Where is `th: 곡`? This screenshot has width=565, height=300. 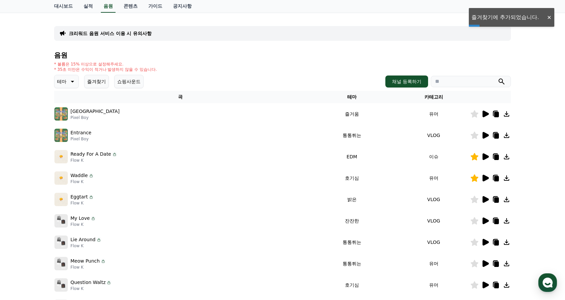
th: 곡 is located at coordinates (180, 97).